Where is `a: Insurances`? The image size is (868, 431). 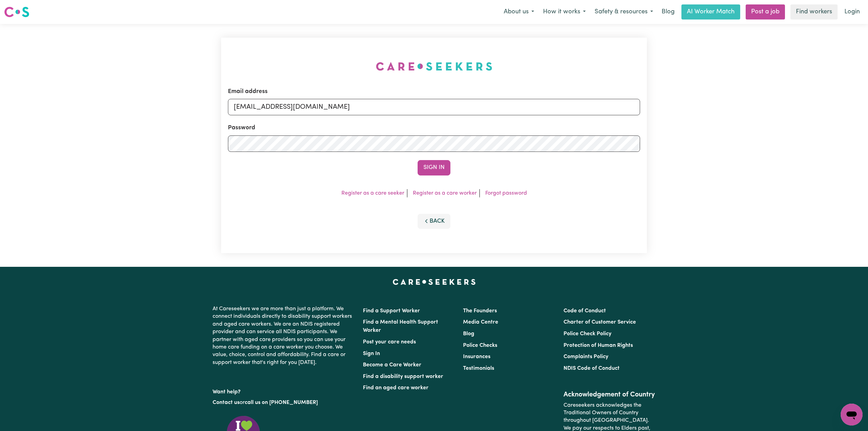
a: Insurances is located at coordinates (477, 357).